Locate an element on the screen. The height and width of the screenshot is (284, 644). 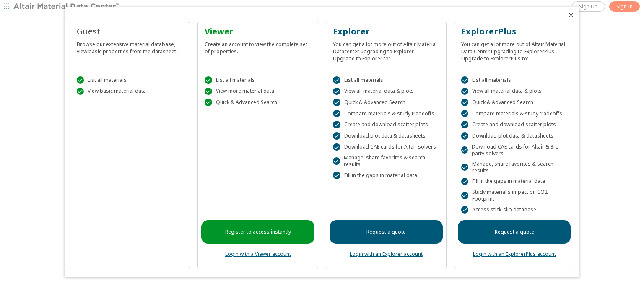
a: Register to access instantly is located at coordinates (257, 232).